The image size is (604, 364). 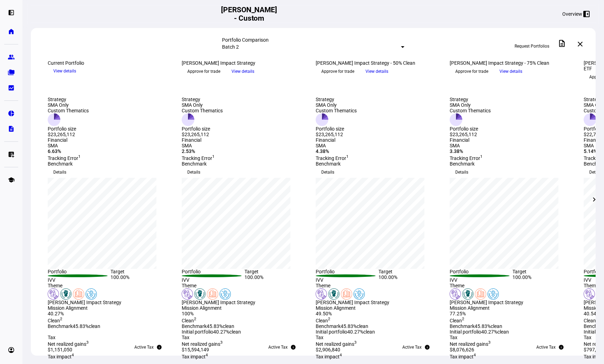 I want to click on div: 77.25%, so click(x=512, y=314).